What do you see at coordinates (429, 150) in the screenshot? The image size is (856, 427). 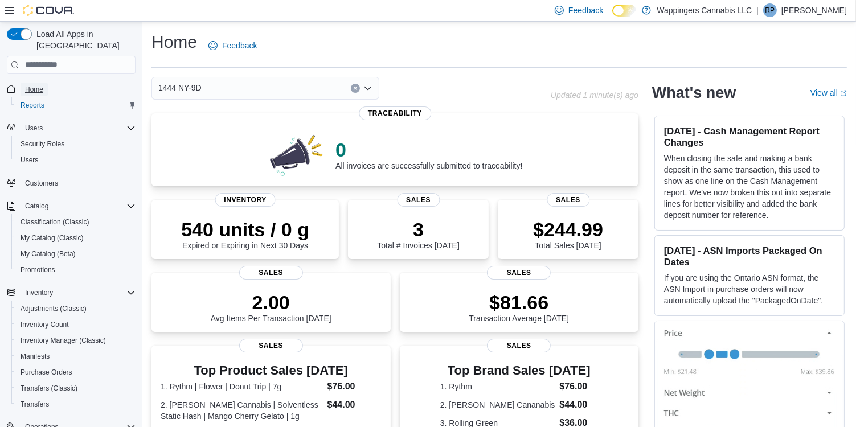 I see `p: 0` at bounding box center [429, 150].